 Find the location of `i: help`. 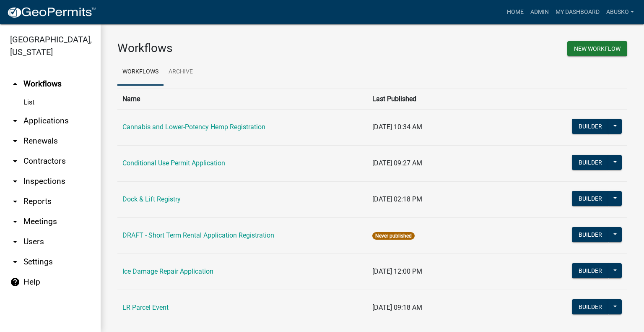

i: help is located at coordinates (15, 282).